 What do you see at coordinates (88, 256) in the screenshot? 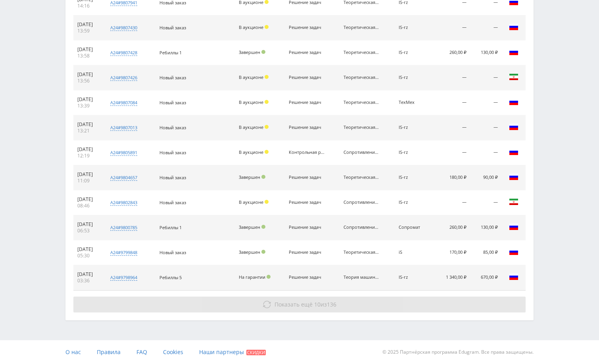
I see `div: 05:30` at bounding box center [88, 256].